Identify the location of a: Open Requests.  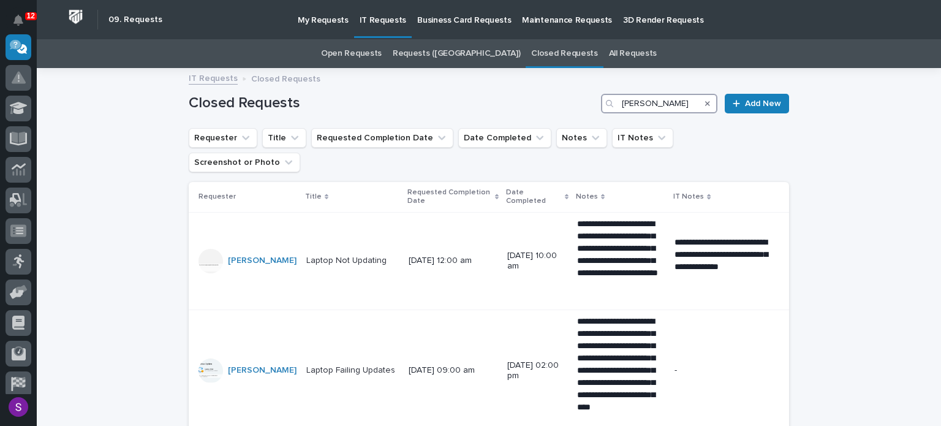
(351, 53).